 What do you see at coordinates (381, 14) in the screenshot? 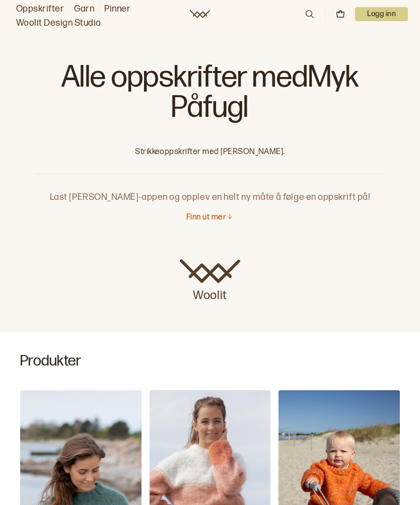
I see `p: Logg inn` at bounding box center [381, 14].